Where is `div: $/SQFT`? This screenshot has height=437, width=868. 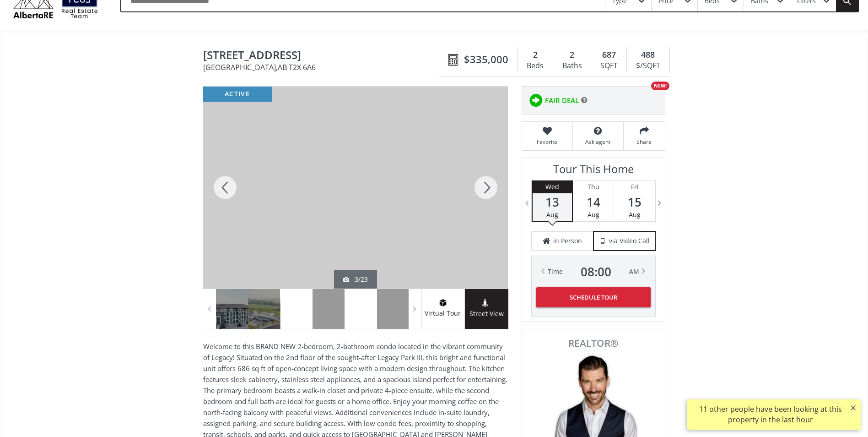
div: $/SQFT is located at coordinates (648, 66).